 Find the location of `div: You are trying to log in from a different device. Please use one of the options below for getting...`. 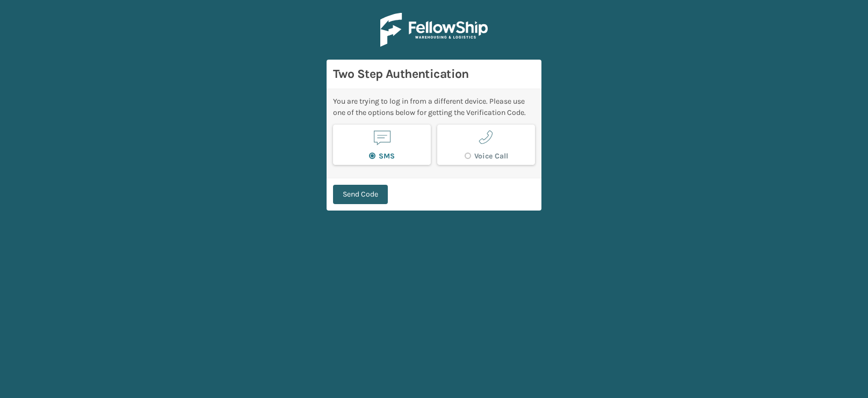

div: You are trying to log in from a different device. Please use one of the options below for getting... is located at coordinates (434, 107).